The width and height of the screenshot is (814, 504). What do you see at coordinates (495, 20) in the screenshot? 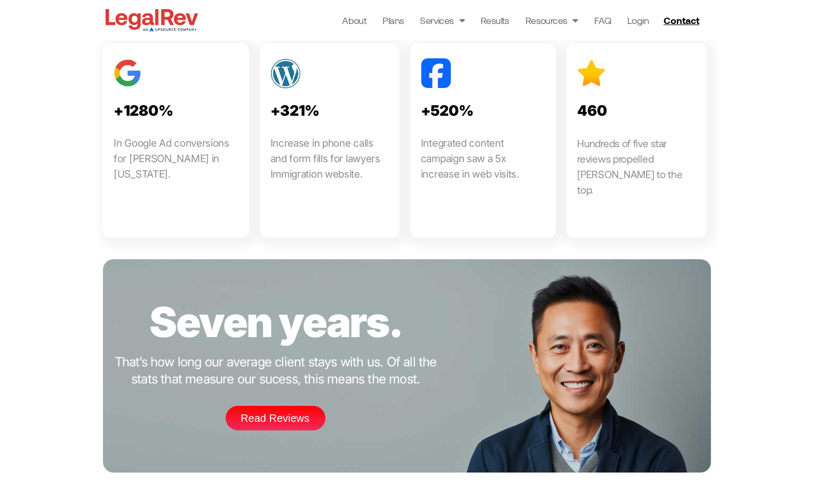
I see `nav: Menu` at bounding box center [495, 20].